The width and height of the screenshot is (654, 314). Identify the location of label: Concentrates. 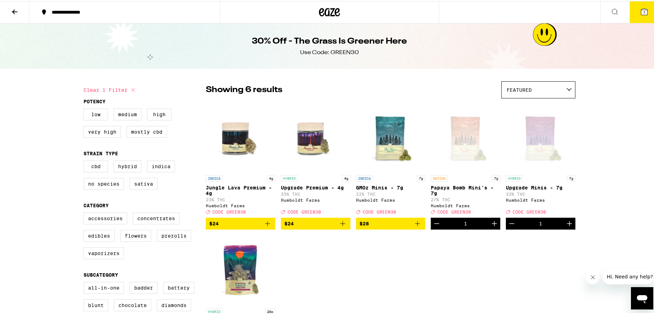
(156, 217).